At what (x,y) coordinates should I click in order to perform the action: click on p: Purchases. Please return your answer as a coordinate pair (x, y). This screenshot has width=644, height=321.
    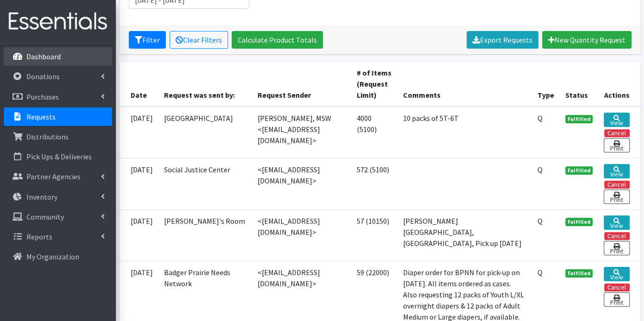
    Looking at the image, I should click on (43, 97).